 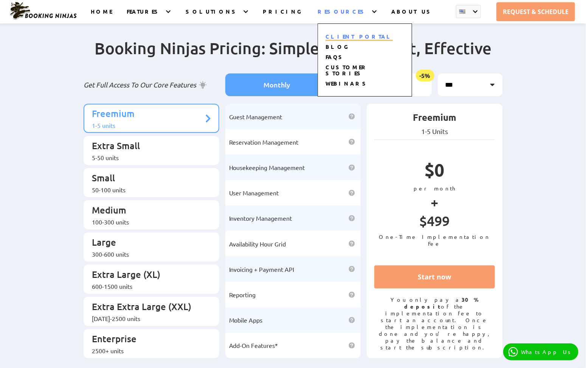 What do you see at coordinates (541, 351) in the screenshot?
I see `a: WhatsApp Us` at bounding box center [541, 351].